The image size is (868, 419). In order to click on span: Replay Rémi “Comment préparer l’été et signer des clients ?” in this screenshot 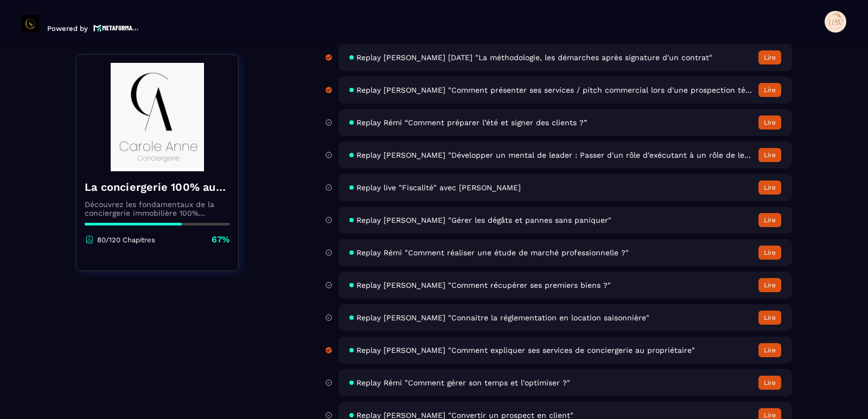, I will do `click(472, 122)`.